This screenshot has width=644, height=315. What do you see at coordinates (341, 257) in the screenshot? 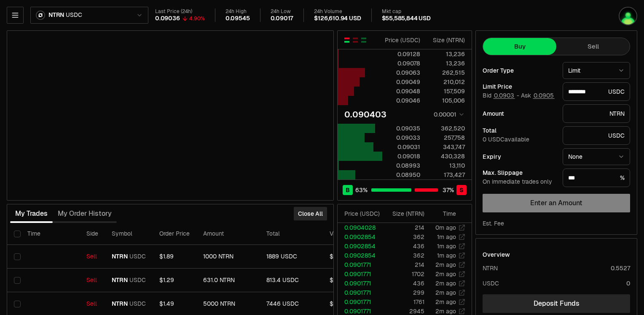
I see `div: $90.70` at bounding box center [341, 257].